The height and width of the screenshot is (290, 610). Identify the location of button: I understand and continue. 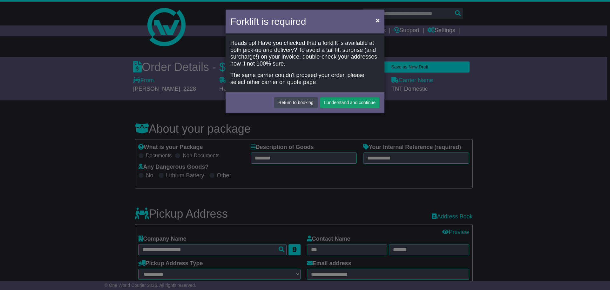
(350, 102).